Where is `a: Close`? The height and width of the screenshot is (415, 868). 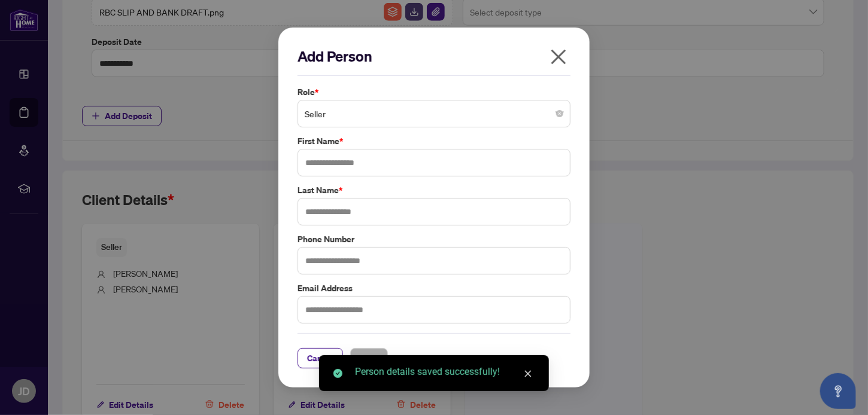 a: Close is located at coordinates (528, 374).